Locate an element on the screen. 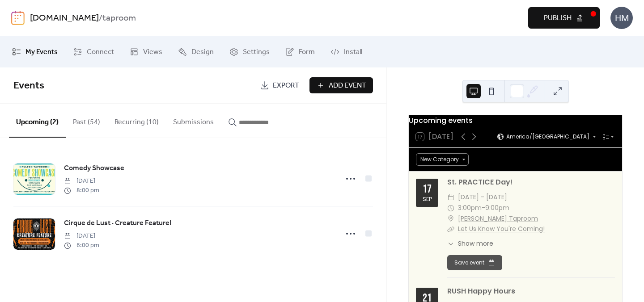  img: logo is located at coordinates (18, 18).